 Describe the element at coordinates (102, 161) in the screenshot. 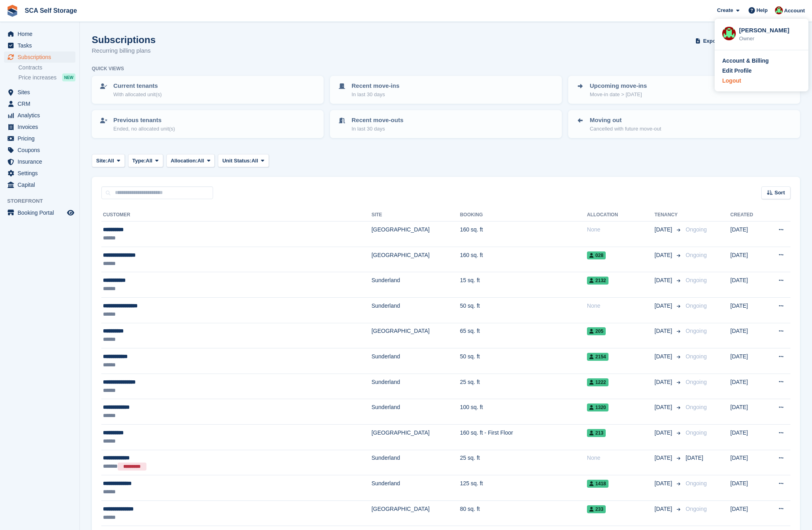

I see `span: Site:` at that location.